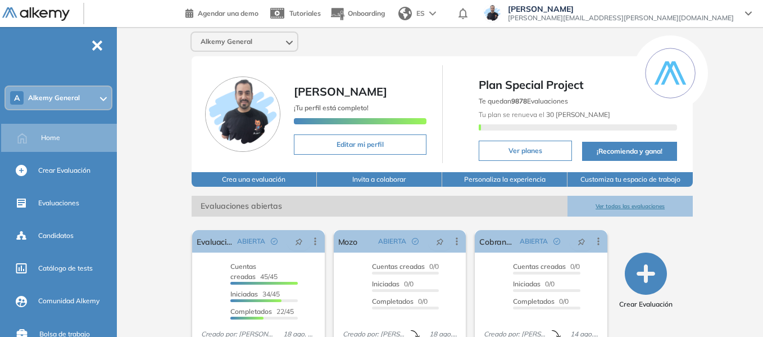 The image size is (763, 337). Describe the element at coordinates (305, 13) in the screenshot. I see `span: Tutoriales` at that location.